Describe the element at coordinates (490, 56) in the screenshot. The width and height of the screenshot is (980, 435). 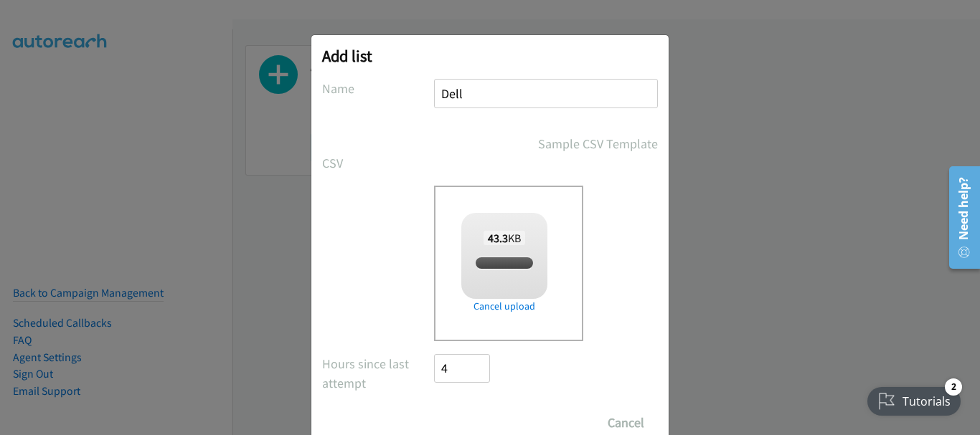
I see `h2: Add list` at that location.